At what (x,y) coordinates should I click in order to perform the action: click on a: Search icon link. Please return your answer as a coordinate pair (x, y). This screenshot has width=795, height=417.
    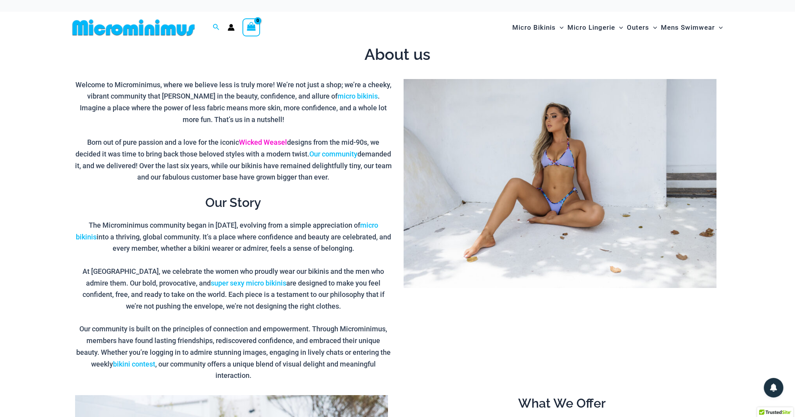
    Looking at the image, I should click on (216, 27).